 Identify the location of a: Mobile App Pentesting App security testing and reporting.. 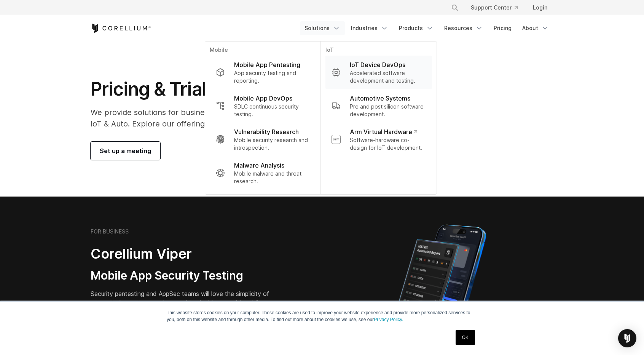
(263, 72).